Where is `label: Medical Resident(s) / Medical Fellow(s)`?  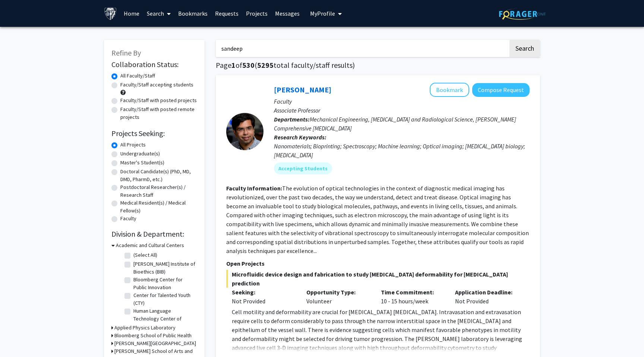
label: Medical Resident(s) / Medical Fellow(s) is located at coordinates (159, 207).